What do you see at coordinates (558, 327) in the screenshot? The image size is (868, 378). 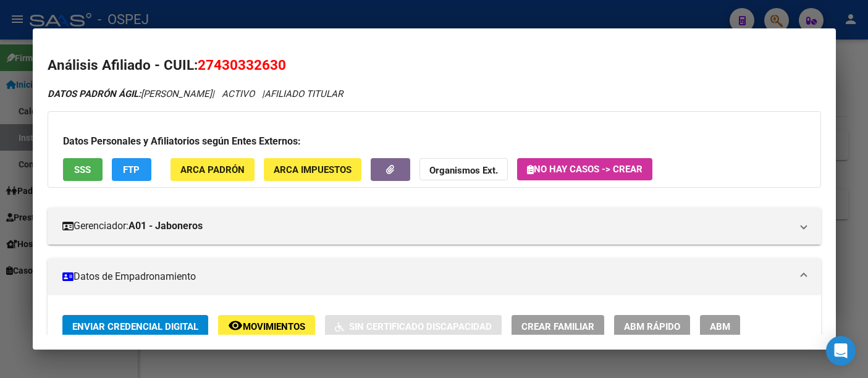 I see `span: Crear Familiar` at bounding box center [558, 327].